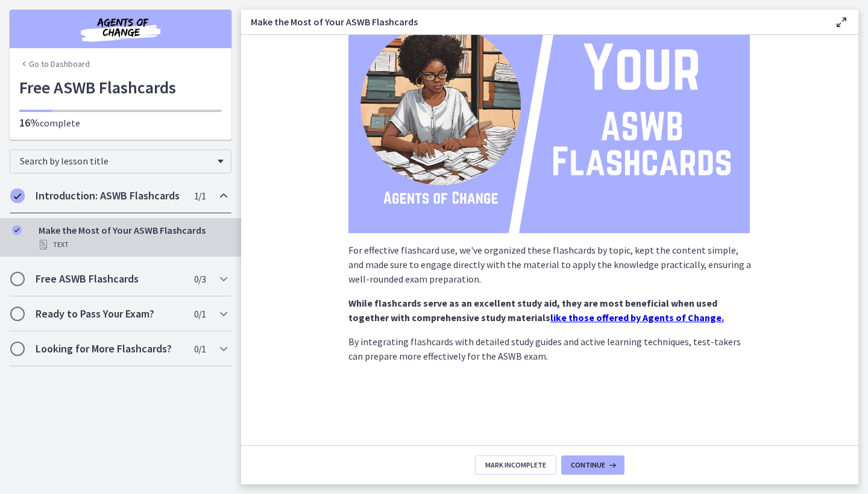  I want to click on button: Continue, so click(593, 465).